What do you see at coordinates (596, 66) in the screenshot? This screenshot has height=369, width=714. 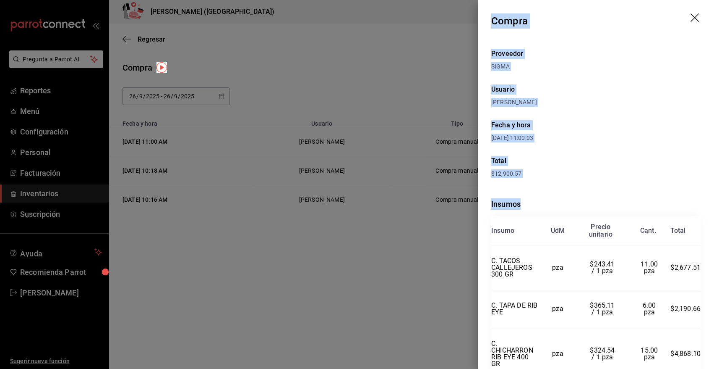 I see `div: SIGMA` at bounding box center [596, 66].